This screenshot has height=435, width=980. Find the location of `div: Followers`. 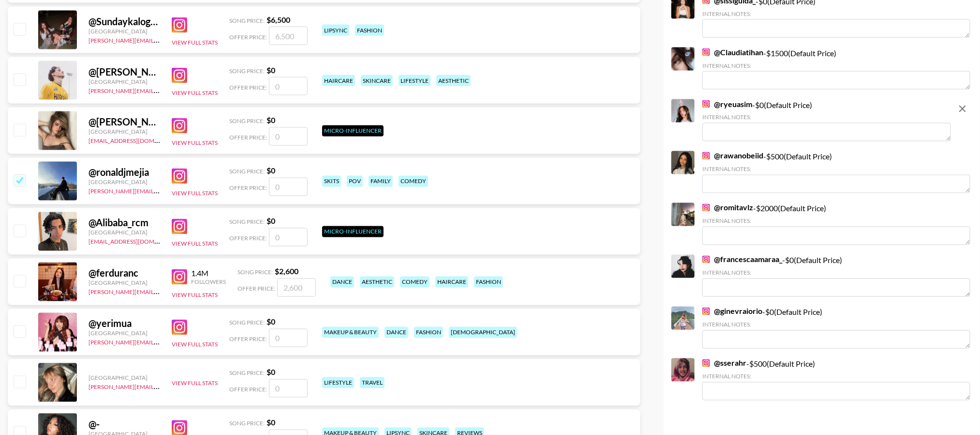

div: Followers is located at coordinates (209, 282).